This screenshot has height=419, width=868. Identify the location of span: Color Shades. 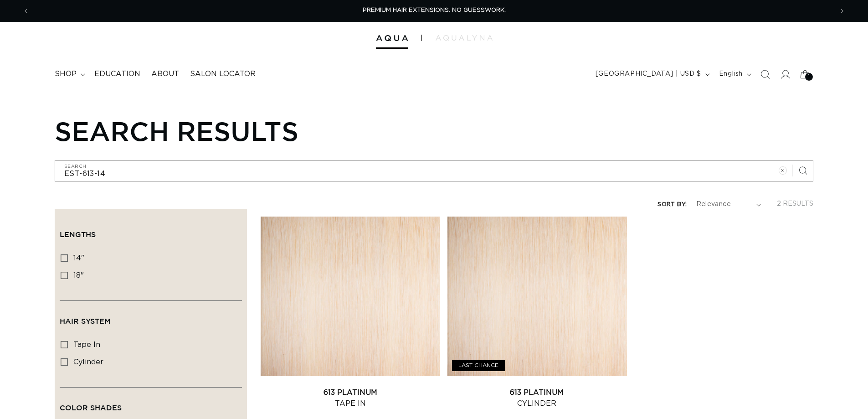
(90, 407).